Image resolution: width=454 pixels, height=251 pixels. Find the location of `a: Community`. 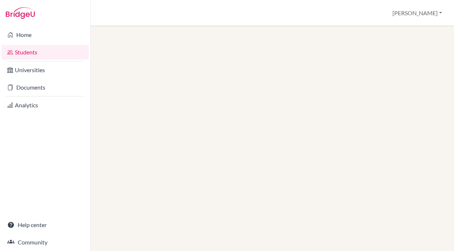

a: Community is located at coordinates (45, 242).